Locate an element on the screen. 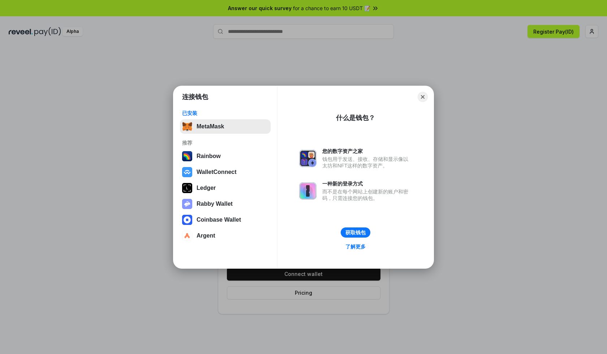 The height and width of the screenshot is (354, 607). div: 什么是钱包？ is located at coordinates (356, 118).